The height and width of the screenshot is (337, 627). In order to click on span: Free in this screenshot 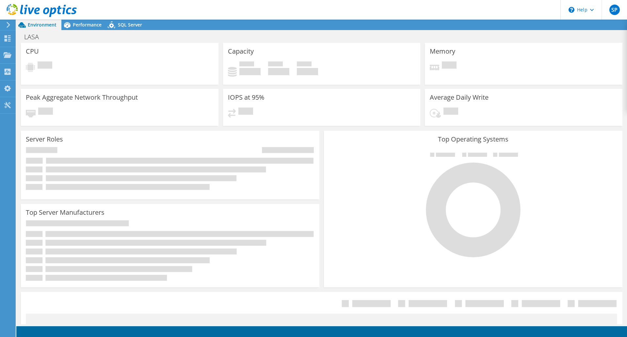, I will do `click(275, 65)`.